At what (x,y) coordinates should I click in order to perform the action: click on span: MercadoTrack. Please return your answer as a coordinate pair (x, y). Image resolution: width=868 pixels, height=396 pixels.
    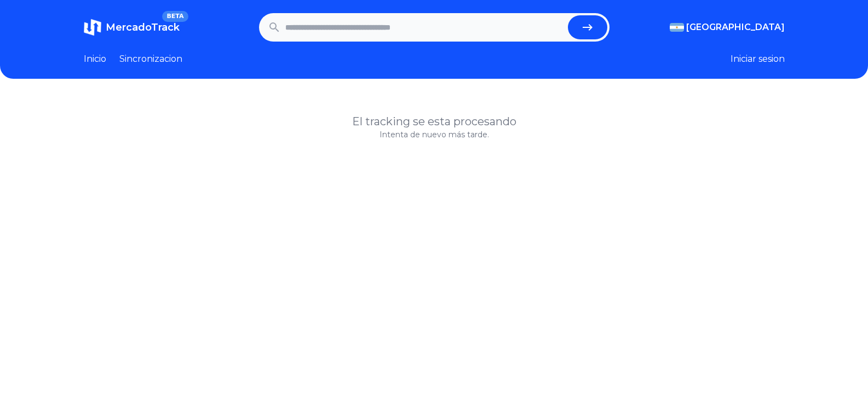
    Looking at the image, I should click on (142, 27).